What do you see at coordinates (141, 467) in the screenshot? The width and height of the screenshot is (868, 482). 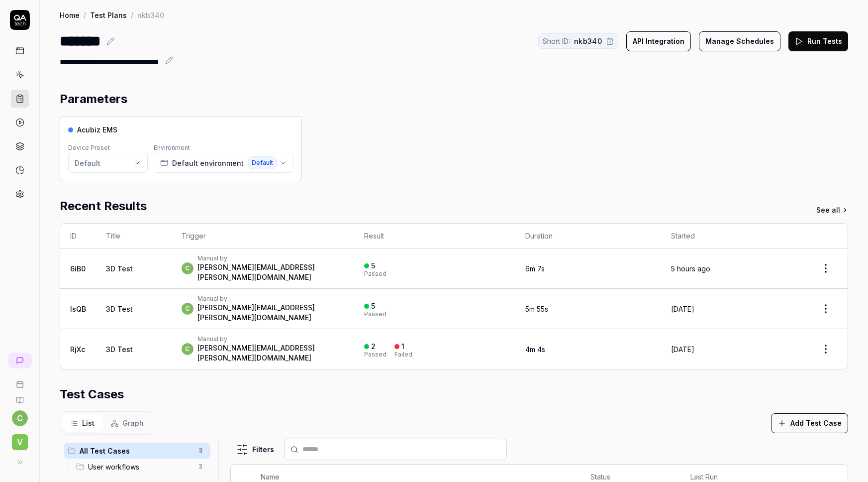 I see `div: Drag to reorderUser workflows3` at bounding box center [141, 467].